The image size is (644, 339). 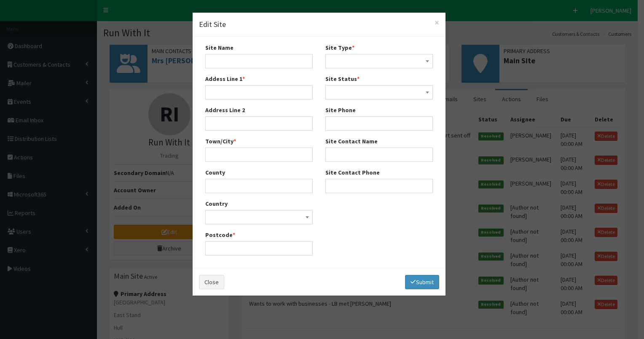 I want to click on label: Site Type, so click(x=340, y=48).